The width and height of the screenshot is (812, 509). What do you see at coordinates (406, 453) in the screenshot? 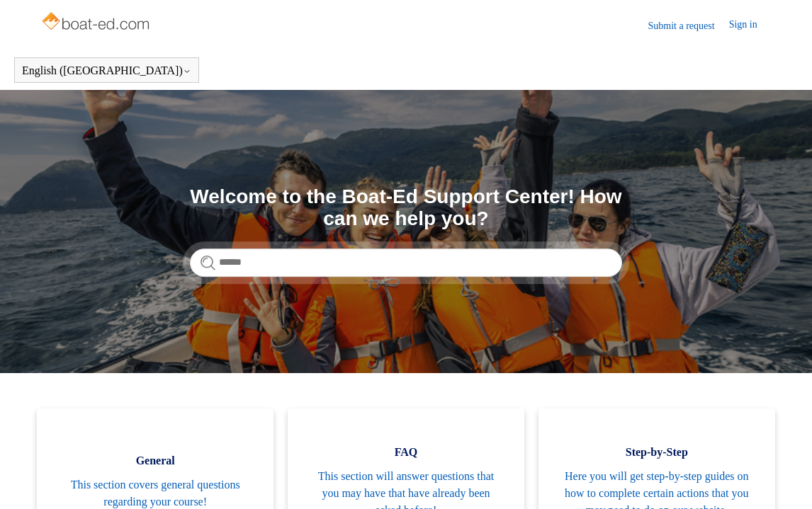
I see `span: FAQ` at bounding box center [406, 453].